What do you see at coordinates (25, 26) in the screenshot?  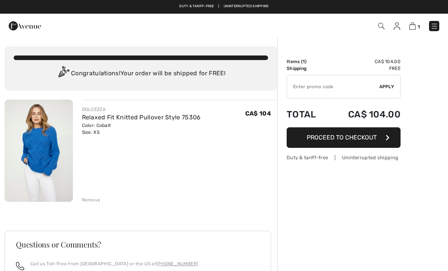 I see `img: 1ère Avenue` at bounding box center [25, 26].